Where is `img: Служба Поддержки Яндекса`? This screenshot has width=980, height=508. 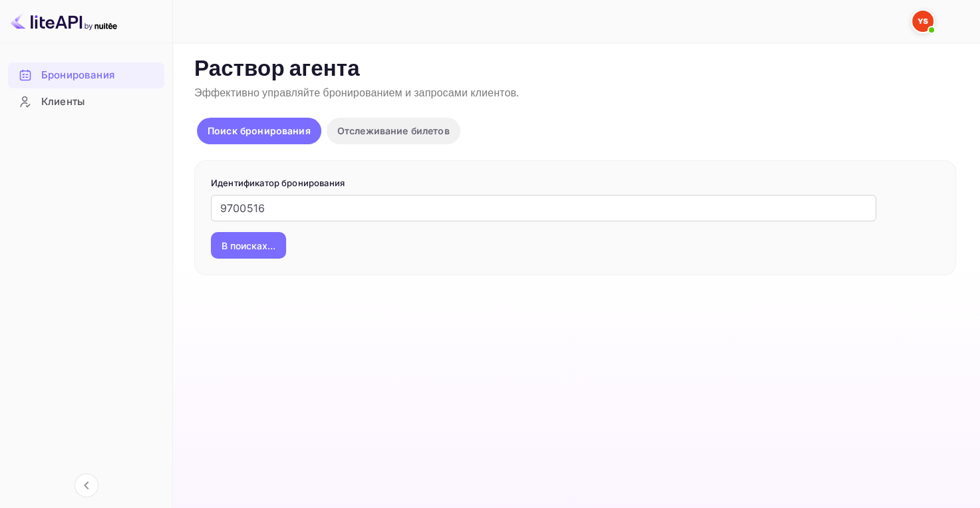 img: Служба Поддержки Яндекса is located at coordinates (923, 21).